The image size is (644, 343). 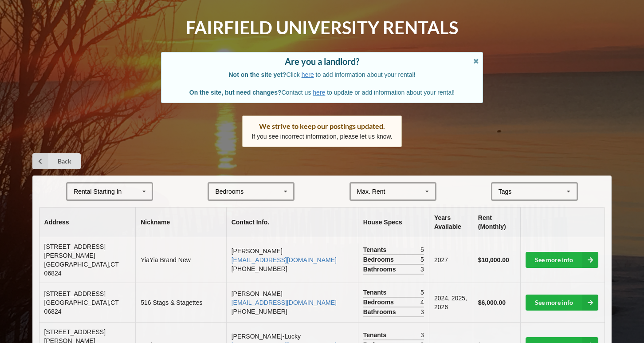 What do you see at coordinates (291, 222) in the screenshot?
I see `th: Contact Info.` at bounding box center [291, 222].